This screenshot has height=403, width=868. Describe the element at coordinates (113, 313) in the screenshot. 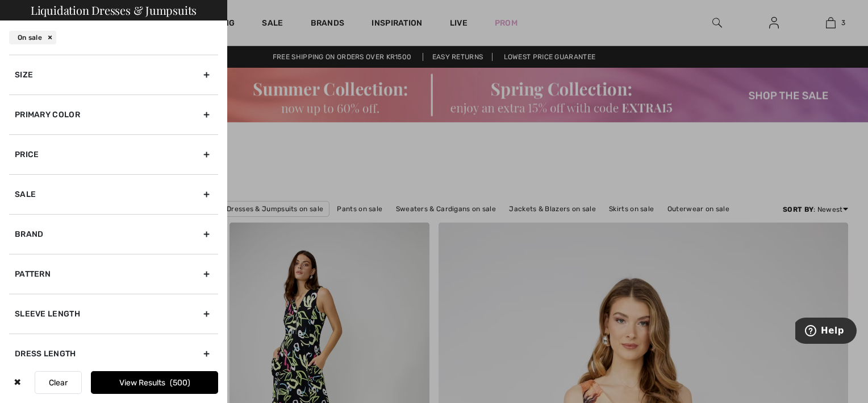

I see `div: Sleeve length` at that location.